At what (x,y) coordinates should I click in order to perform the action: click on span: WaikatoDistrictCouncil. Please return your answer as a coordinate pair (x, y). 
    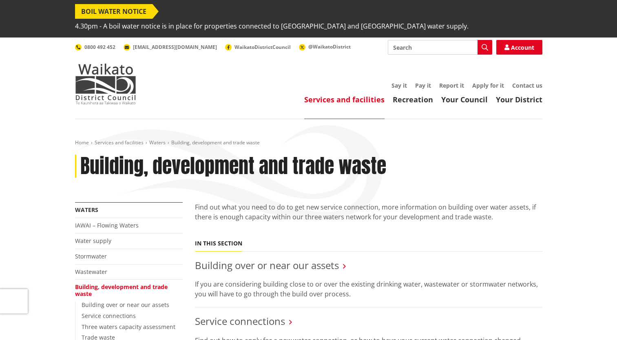
    Looking at the image, I should click on (263, 47).